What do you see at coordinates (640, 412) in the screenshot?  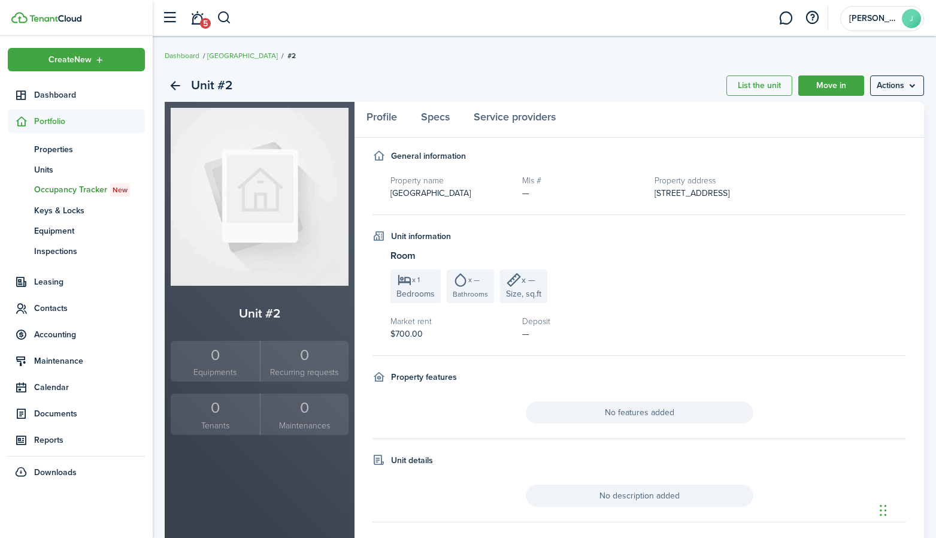 I see `span: No features added` at bounding box center [640, 412].